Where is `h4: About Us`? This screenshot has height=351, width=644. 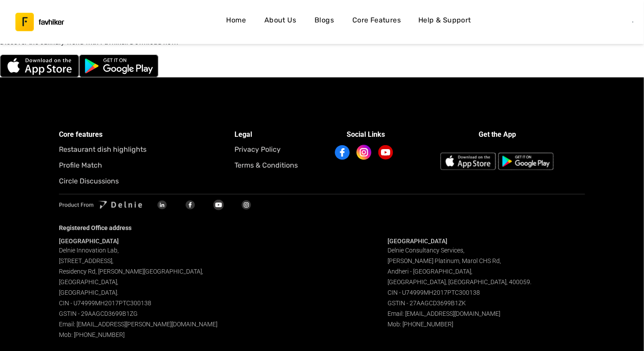
h4: About Us is located at coordinates (280, 20).